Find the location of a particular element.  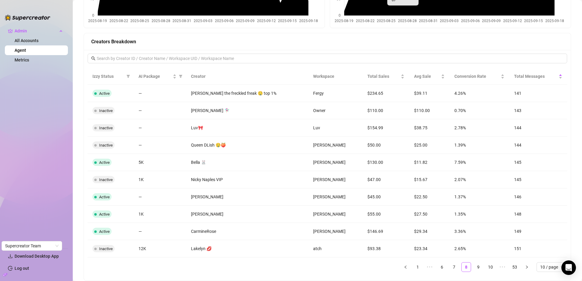

span: Fergy is located at coordinates (318, 93).